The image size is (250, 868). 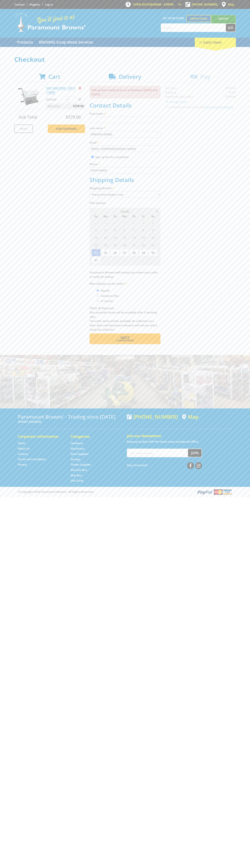 I want to click on label: Sign up for the newsletter, so click(x=112, y=157).